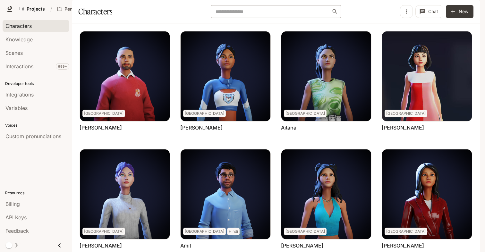 Image resolution: width=485 pixels, height=252 pixels. What do you see at coordinates (125, 194) in the screenshot?
I see `img: Alison` at bounding box center [125, 194].